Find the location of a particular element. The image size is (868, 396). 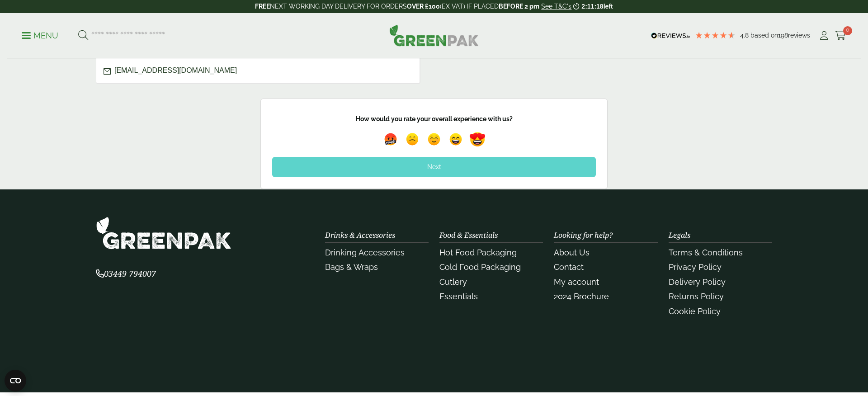

span: 198 is located at coordinates (783, 35).